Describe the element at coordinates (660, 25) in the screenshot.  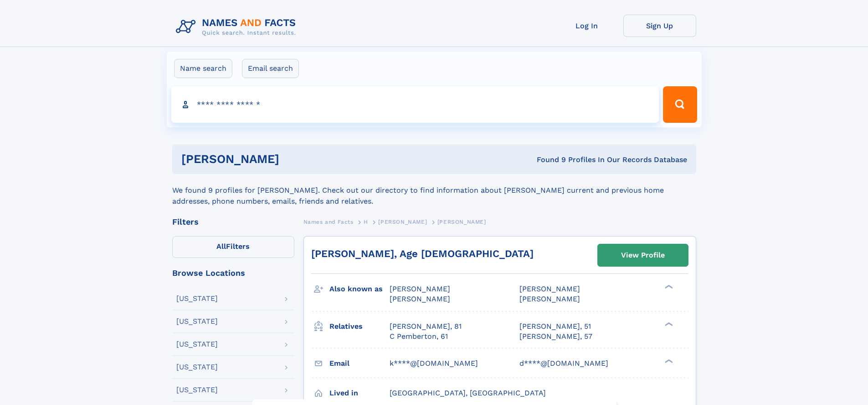
I see `a: Sign Up` at that location.